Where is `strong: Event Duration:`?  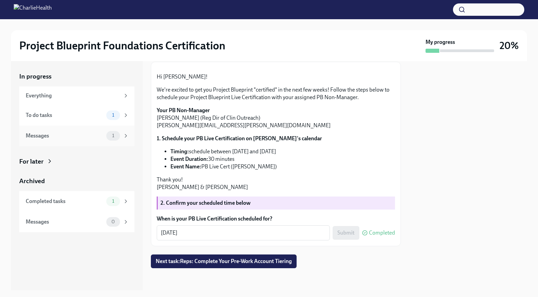
strong: Event Duration: is located at coordinates (189, 159).